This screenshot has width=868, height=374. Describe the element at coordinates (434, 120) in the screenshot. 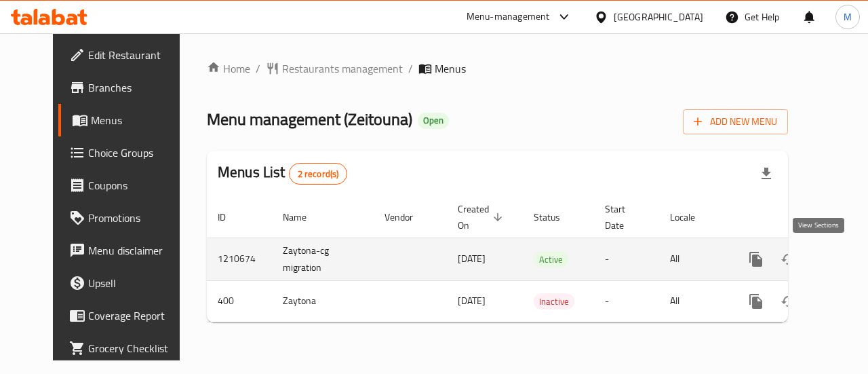

I see `span: Open` at that location.